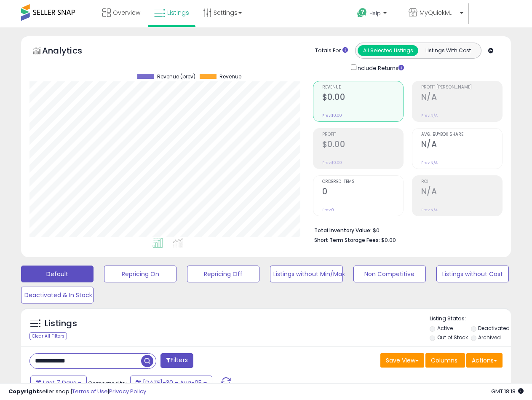  Describe the element at coordinates (71, 51) in the screenshot. I see `h5: Analytics` at that location.